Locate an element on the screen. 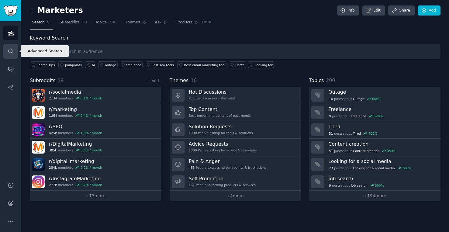 The width and height of the screenshot is (449, 232). a: Hot DiscussionsPopular discussions this week is located at coordinates (235, 95).